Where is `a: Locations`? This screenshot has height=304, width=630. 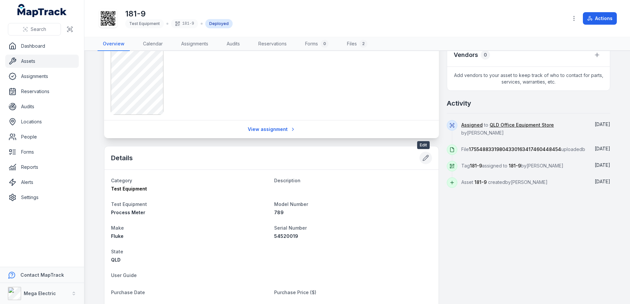 a: Locations is located at coordinates (42, 122).